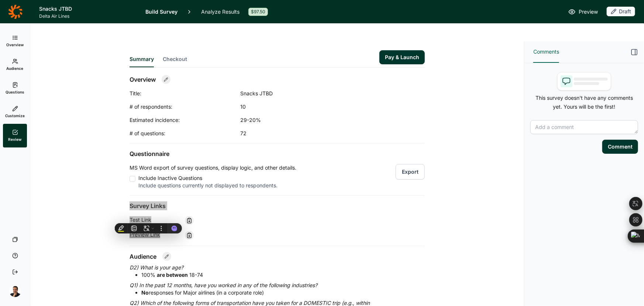 Image resolution: width=644 pixels, height=306 pixels. What do you see at coordinates (15, 135) in the screenshot?
I see `a: Review` at bounding box center [15, 135].